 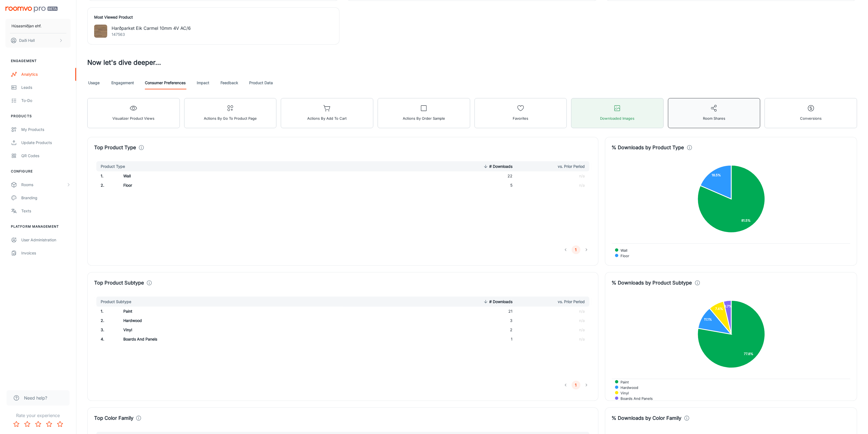 What do you see at coordinates (46, 129) in the screenshot?
I see `div: My Products` at bounding box center [46, 129].